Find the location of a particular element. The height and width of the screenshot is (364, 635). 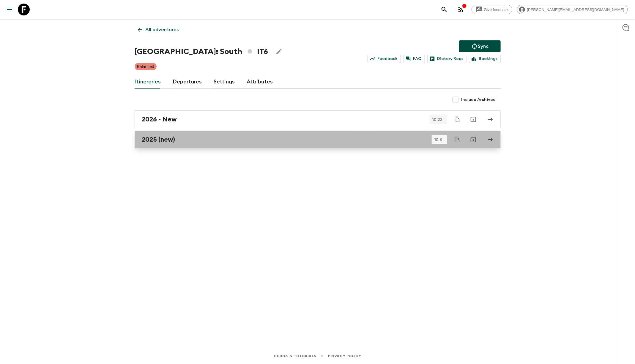

span: 23 is located at coordinates (440, 119).